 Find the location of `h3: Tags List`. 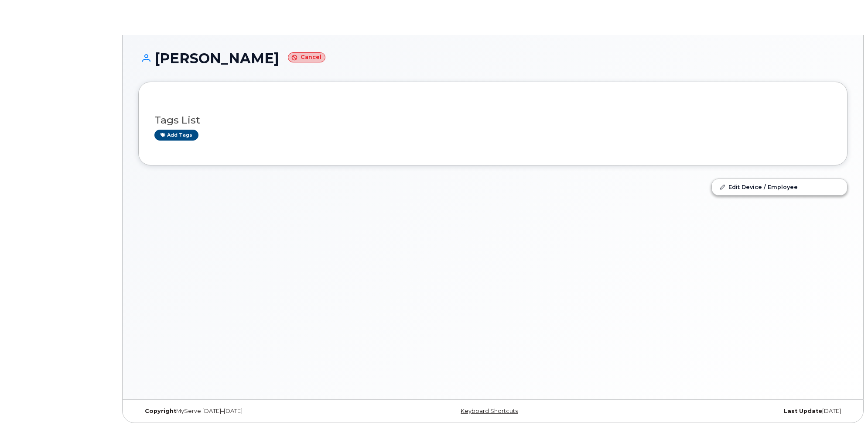

h3: Tags List is located at coordinates (493, 120).